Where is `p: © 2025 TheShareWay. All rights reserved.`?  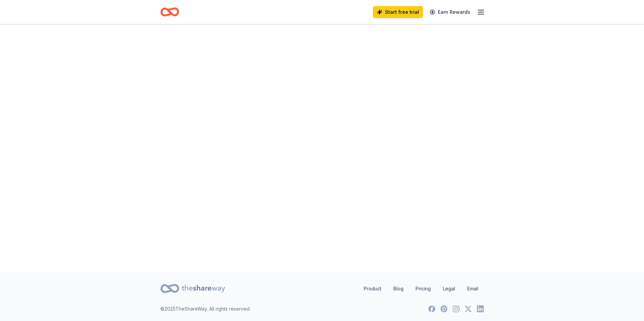
p: © 2025 TheShareWay. All rights reserved. is located at coordinates (205, 309).